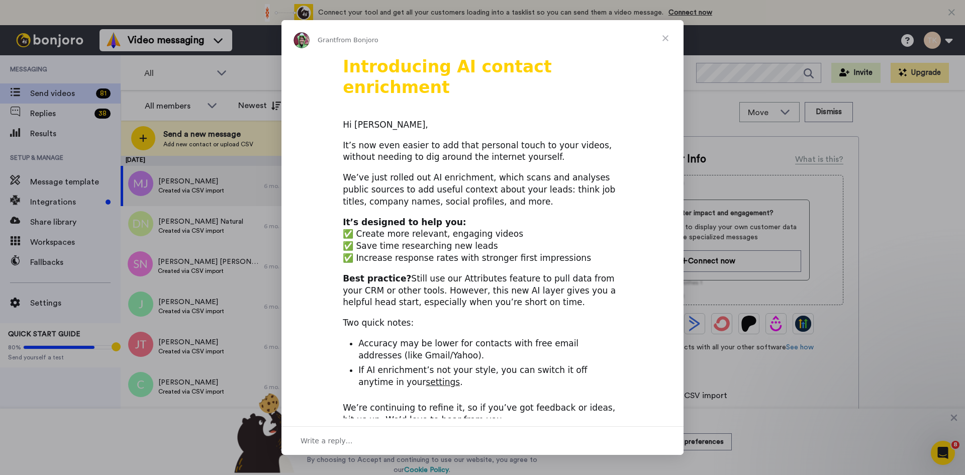 The height and width of the screenshot is (475, 965). I want to click on div: We’ve just rolled out AI enrichment, which scans and analyses public sources to add useful contex..., so click(482, 189).